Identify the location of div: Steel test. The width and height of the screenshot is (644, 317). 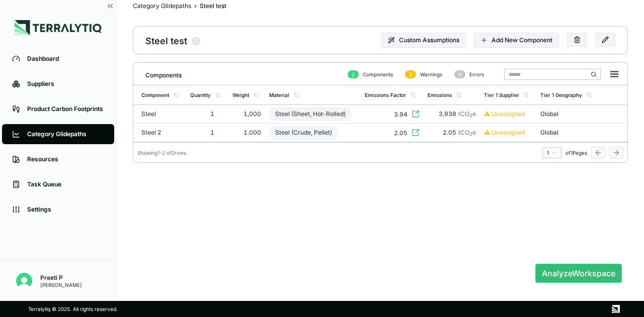
(166, 40).